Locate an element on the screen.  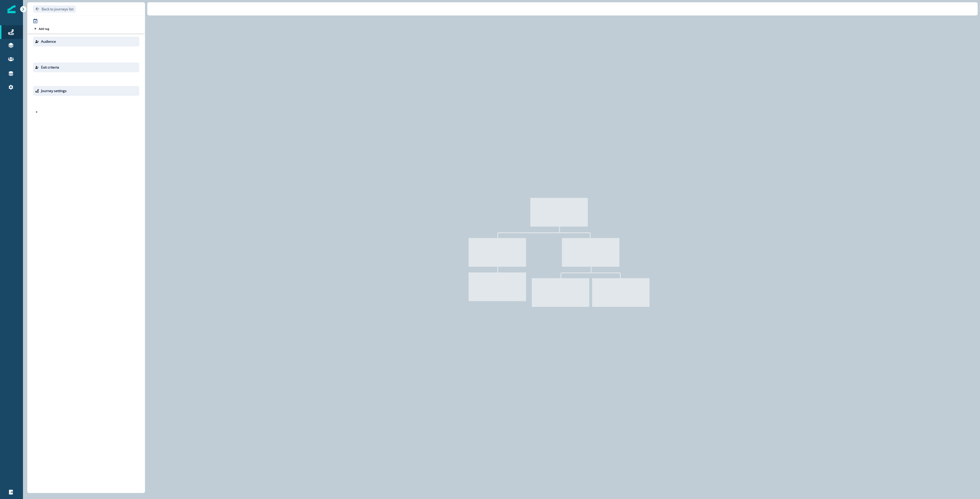
img: Inflection is located at coordinates (12, 9).